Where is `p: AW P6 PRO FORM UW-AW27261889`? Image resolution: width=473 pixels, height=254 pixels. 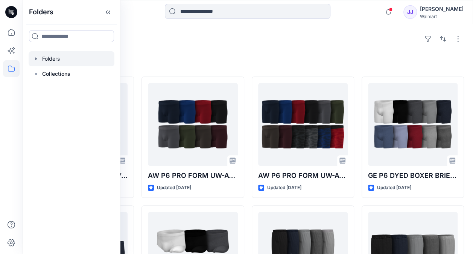 p: AW P6 PRO FORM UW-AW27261889 is located at coordinates (193, 175).